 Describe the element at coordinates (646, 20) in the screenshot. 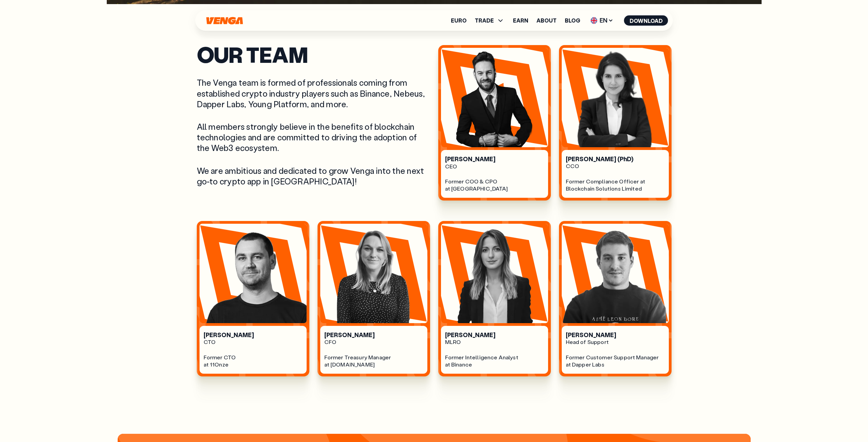

I see `button: Download` at that location.